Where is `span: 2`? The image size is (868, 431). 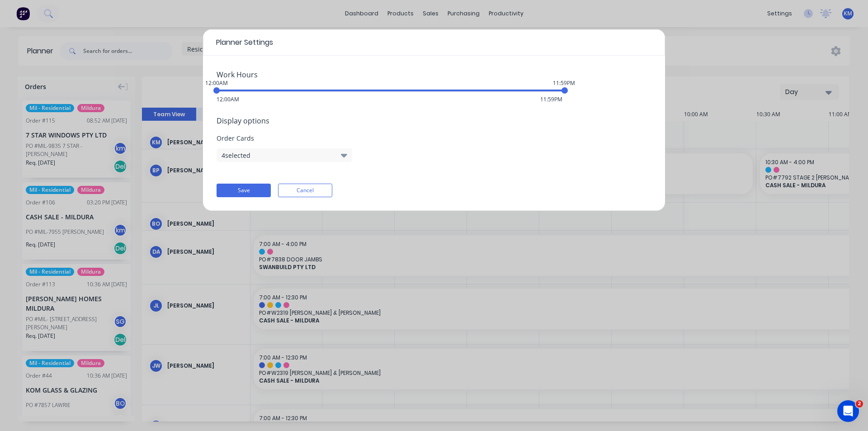
span: 2 is located at coordinates (859, 404).